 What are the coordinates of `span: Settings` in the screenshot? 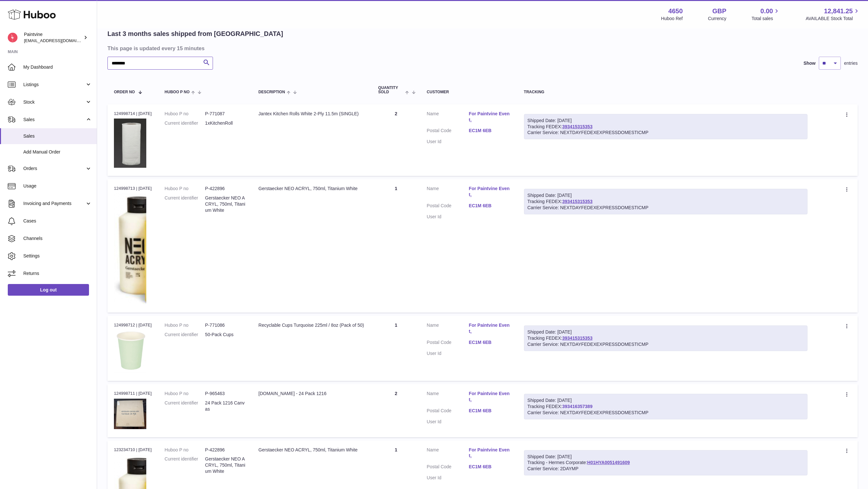 It's located at (57, 256).